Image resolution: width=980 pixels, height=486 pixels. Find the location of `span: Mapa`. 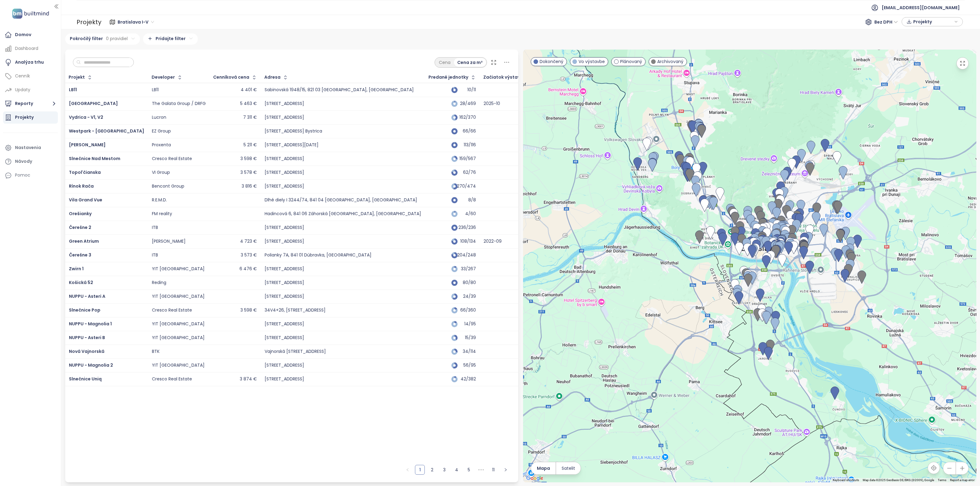

span: Mapa is located at coordinates (543, 468).